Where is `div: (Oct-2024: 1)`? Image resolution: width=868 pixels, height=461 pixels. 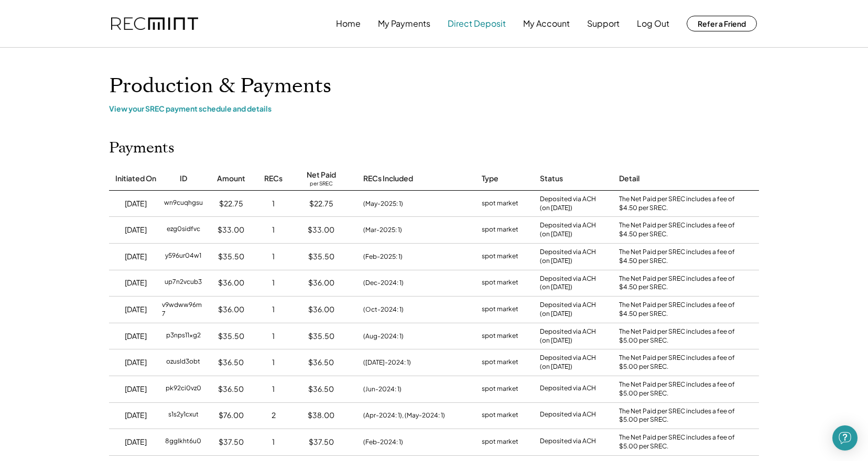
div: (Oct-2024: 1) is located at coordinates (383, 310).